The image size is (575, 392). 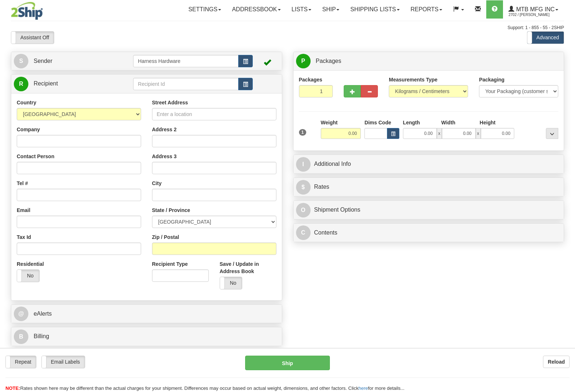 What do you see at coordinates (169, 264) in the screenshot?
I see `label: Recipient Type` at bounding box center [169, 264].